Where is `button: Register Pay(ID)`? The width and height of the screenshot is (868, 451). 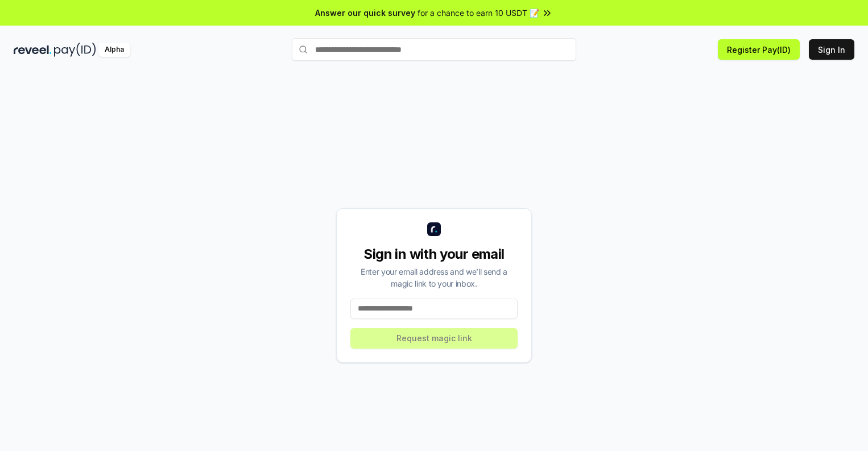
button: Register Pay(ID) is located at coordinates (759, 50).